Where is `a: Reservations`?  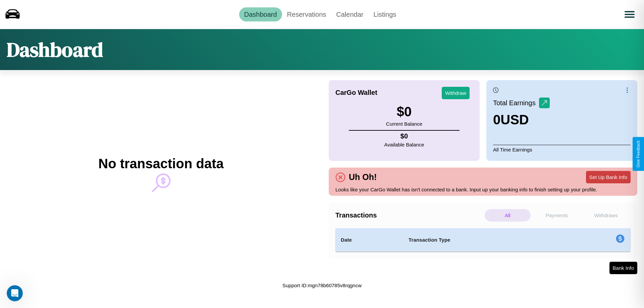 a: Reservations is located at coordinates (306, 15).